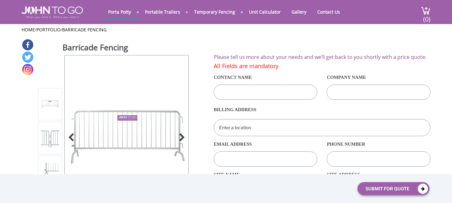  I want to click on label: Billing Address, so click(322, 110).